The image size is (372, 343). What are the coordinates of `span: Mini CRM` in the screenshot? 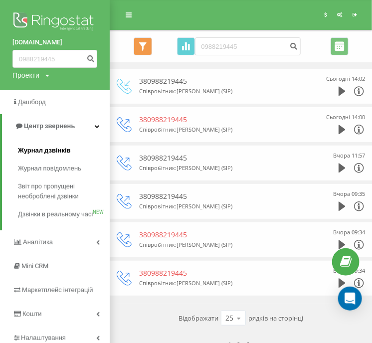 It's located at (35, 266).